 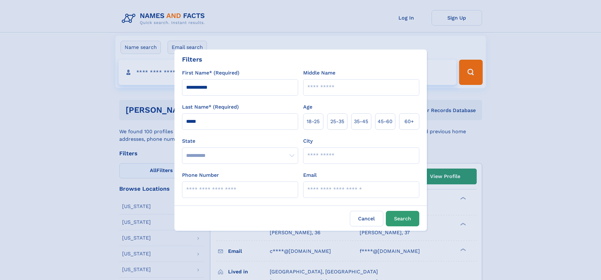 What do you see at coordinates (200, 175) in the screenshot?
I see `label: Phone Number` at bounding box center [200, 175].